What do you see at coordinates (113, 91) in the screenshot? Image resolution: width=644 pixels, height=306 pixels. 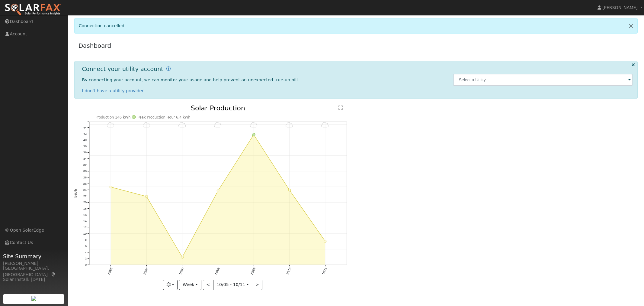 I see `a: I don't have a utility provider` at bounding box center [113, 91].